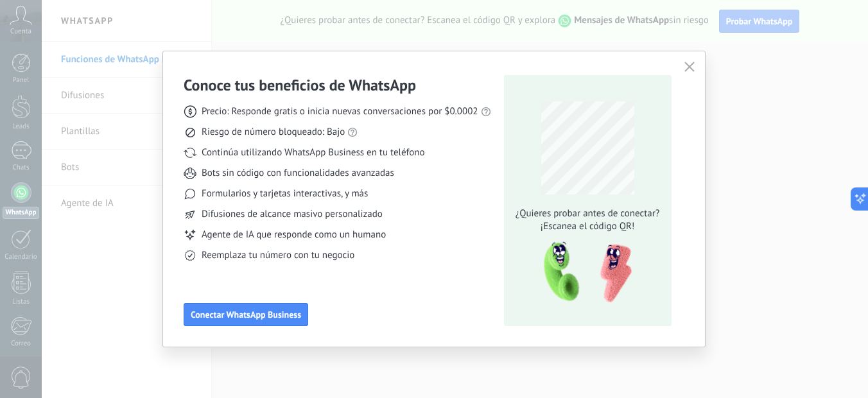  What do you see at coordinates (293, 235) in the screenshot?
I see `span: Agente de IA que responde como un humano` at bounding box center [293, 235].